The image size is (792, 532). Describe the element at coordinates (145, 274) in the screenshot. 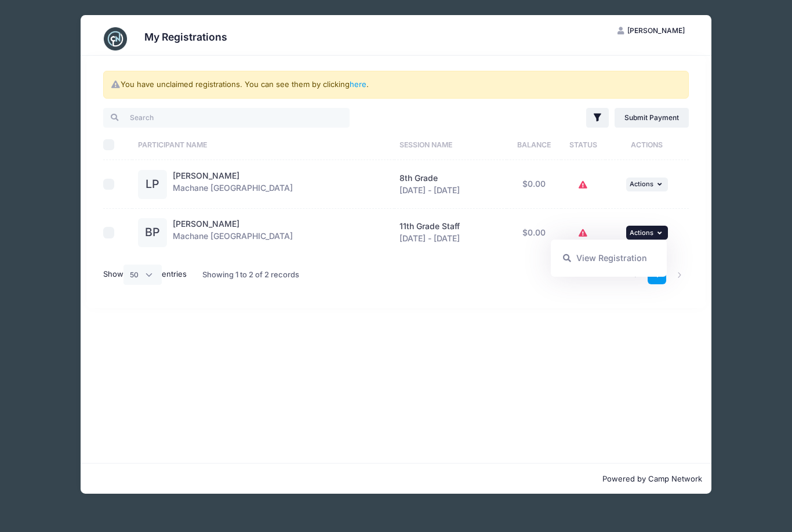

I see `label: Show entries` at that location.